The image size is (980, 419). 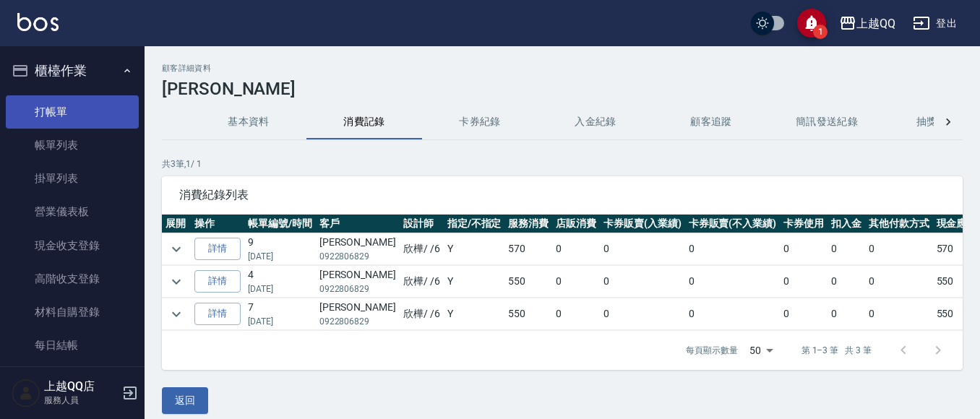 I want to click on button: 基本資料, so click(x=249, y=122).